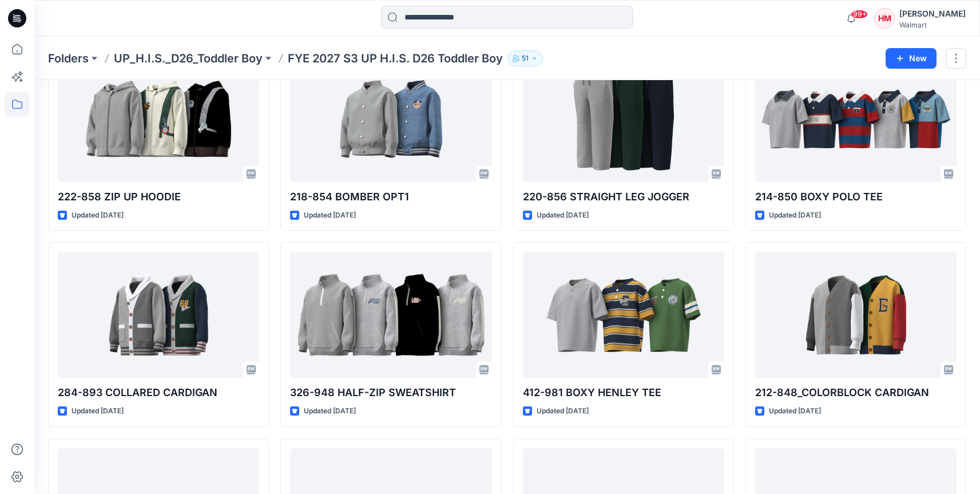  I want to click on p: 284-893 COLLARED CARDIGAN, so click(159, 393).